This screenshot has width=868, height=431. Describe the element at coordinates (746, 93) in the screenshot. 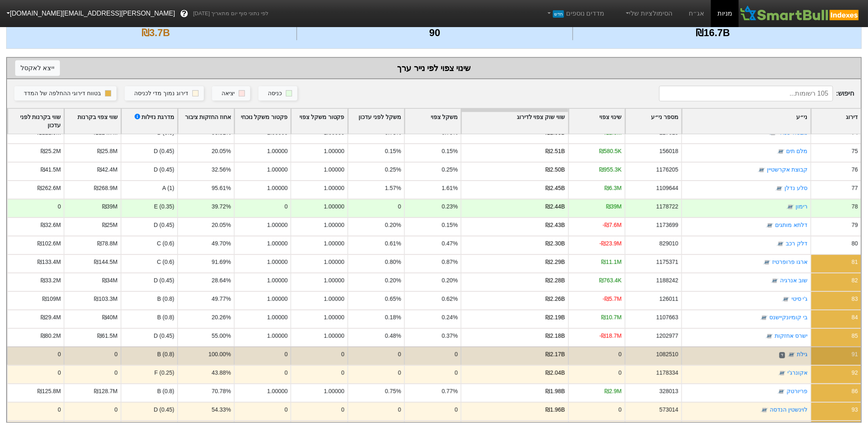

I see `input: 105 רשומות...` at that location.